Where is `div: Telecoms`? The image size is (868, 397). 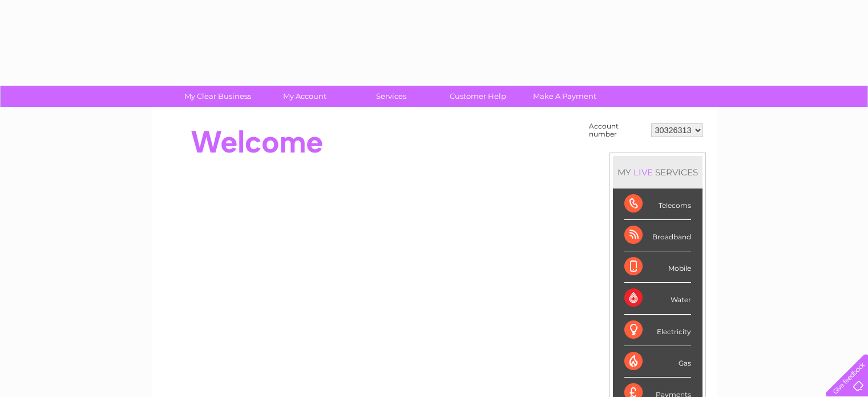 div: Telecoms is located at coordinates (657, 204).